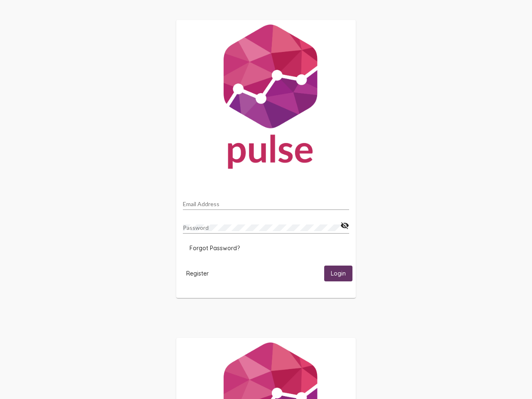  What do you see at coordinates (214, 248) in the screenshot?
I see `span: Forgot Password?` at bounding box center [214, 248].